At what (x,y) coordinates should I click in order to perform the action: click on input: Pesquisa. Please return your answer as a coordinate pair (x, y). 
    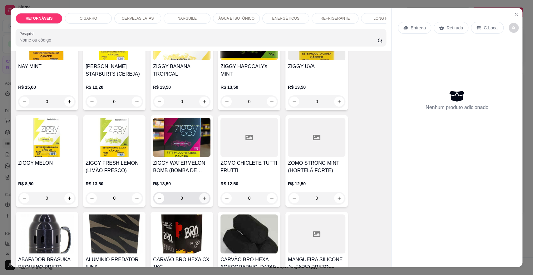
    Looking at the image, I should click on (198, 40).